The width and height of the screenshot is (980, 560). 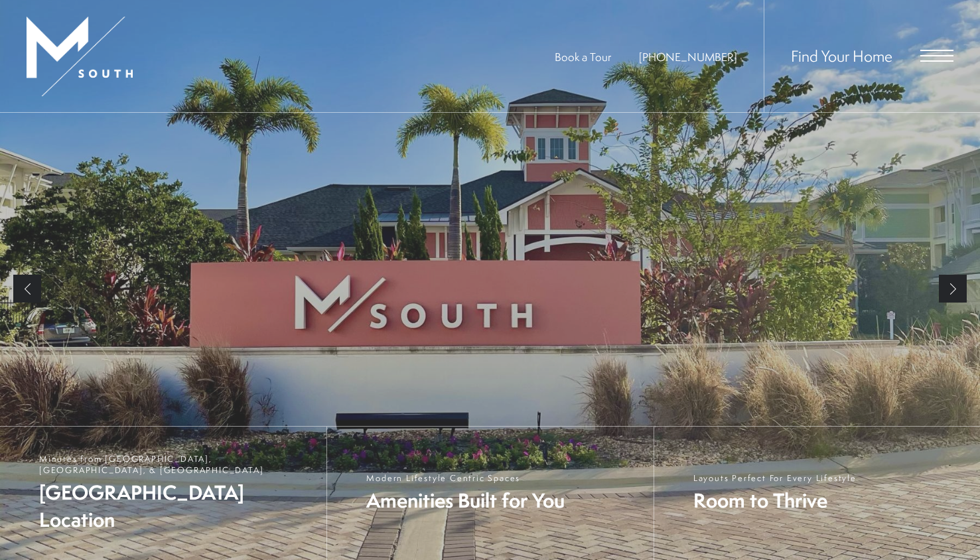 I want to click on a: Find Your Home, so click(x=841, y=56).